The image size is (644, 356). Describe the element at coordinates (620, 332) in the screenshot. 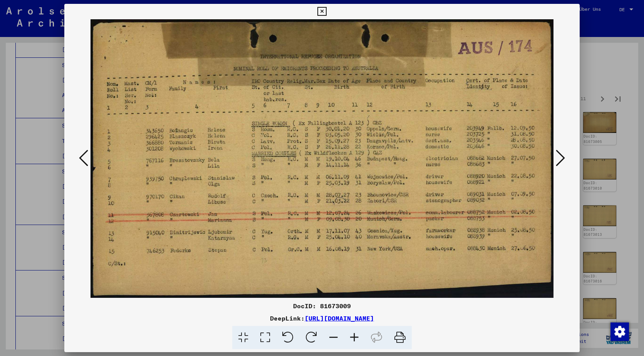

I see `div: Zustimmung ändern` at that location.